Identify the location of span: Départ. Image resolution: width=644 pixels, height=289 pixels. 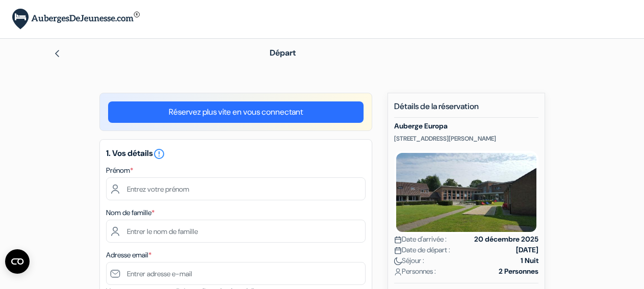
(282, 53).